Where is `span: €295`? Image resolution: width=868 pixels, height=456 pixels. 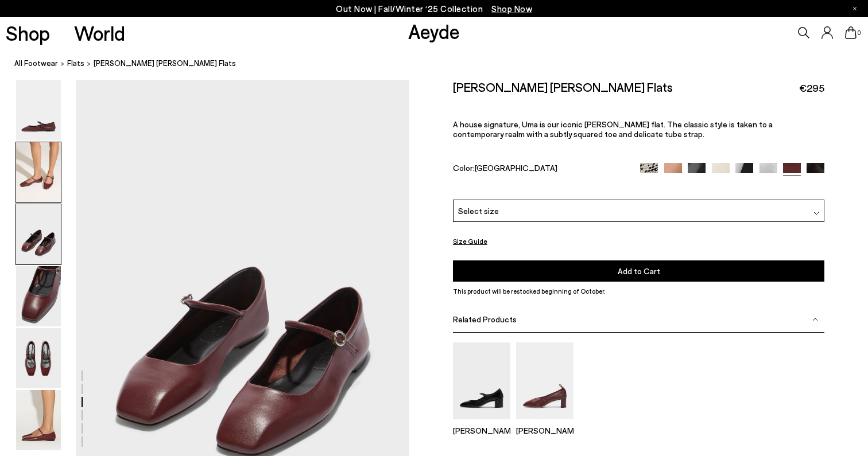 span: €295 is located at coordinates (811, 88).